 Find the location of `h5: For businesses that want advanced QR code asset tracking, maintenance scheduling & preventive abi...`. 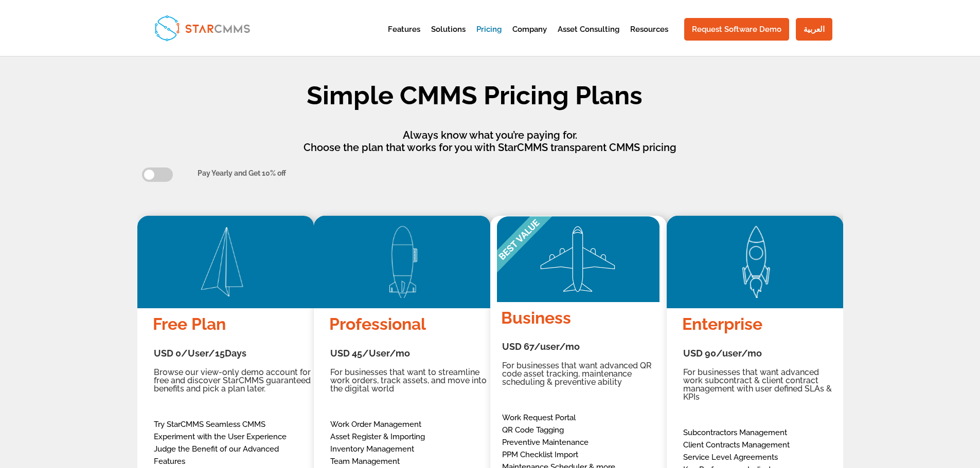

h5: For businesses that want advanced QR code asset tracking, maintenance scheduling & preventive abi... is located at coordinates (585, 377).